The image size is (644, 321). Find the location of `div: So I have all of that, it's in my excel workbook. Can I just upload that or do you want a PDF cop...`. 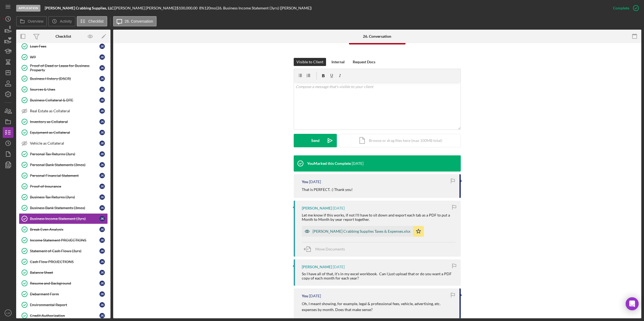

div: So I have all of that, it's in my excel workbook. Can I just upload that or do you want a PDF cop... is located at coordinates (379, 277).